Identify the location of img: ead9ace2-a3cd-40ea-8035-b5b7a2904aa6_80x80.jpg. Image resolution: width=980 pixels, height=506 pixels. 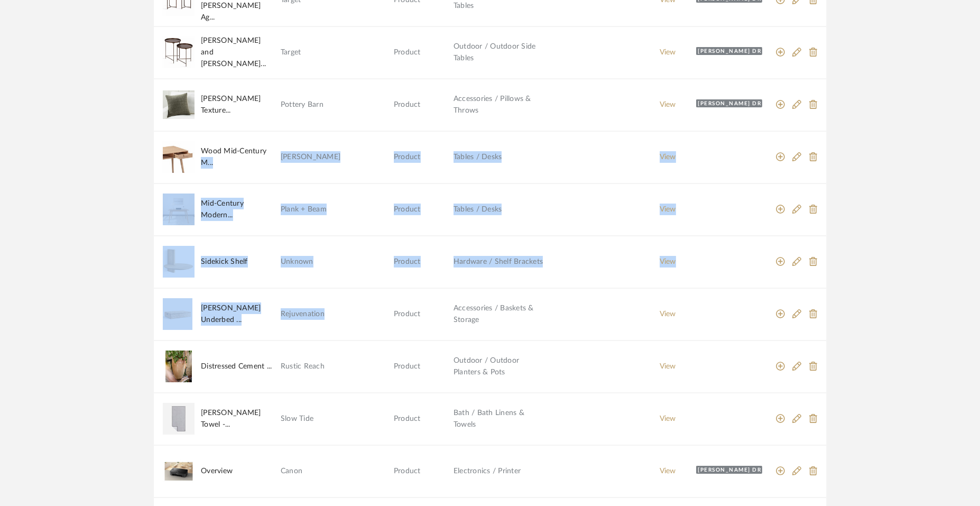
(179, 105).